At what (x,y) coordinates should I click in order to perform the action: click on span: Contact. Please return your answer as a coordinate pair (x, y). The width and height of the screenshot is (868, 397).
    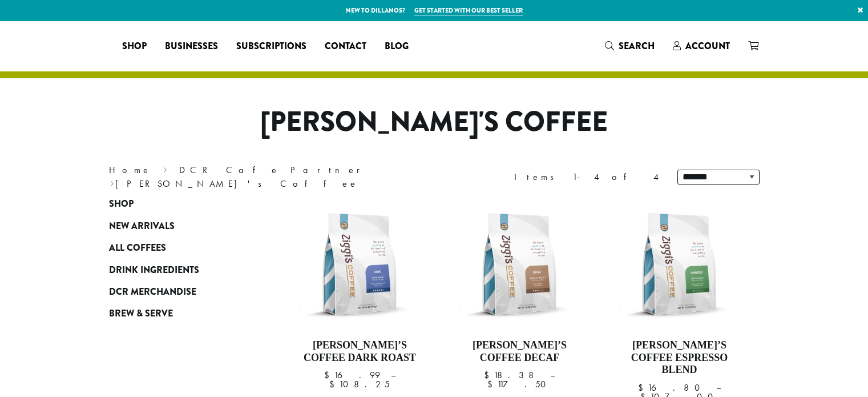
    Looking at the image, I should click on (345, 46).